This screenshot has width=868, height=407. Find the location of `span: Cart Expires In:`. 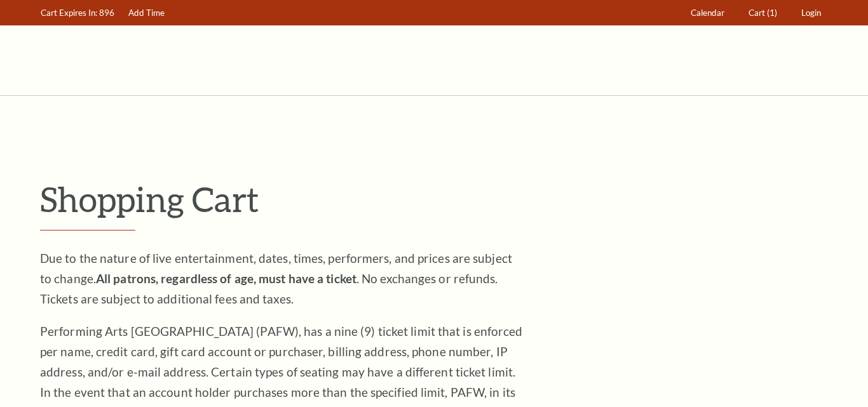

span: Cart Expires In: is located at coordinates (69, 13).